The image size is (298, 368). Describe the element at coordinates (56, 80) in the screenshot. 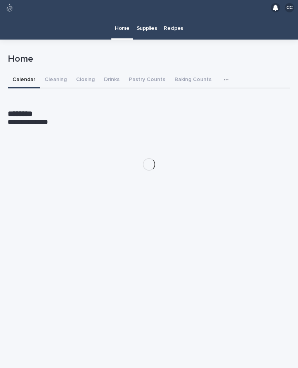

I see `button: Cleaning` at that location.